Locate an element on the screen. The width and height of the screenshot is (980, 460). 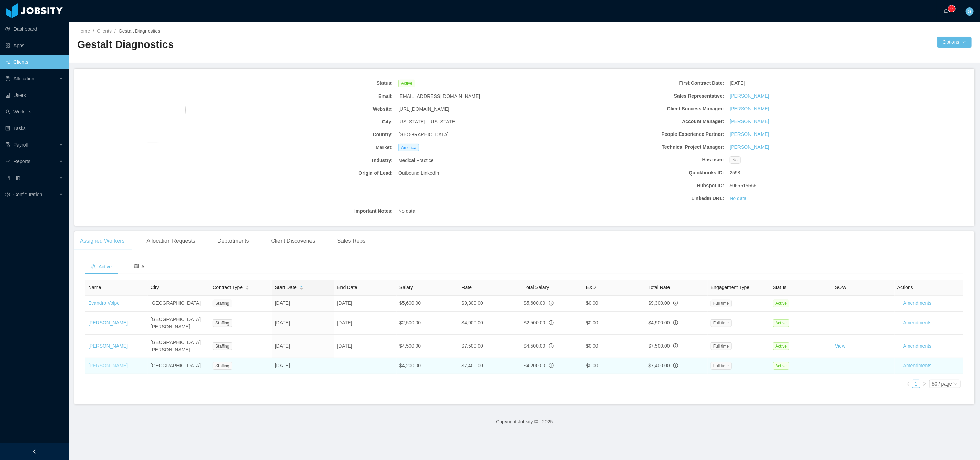
a: Home is located at coordinates (83, 31).